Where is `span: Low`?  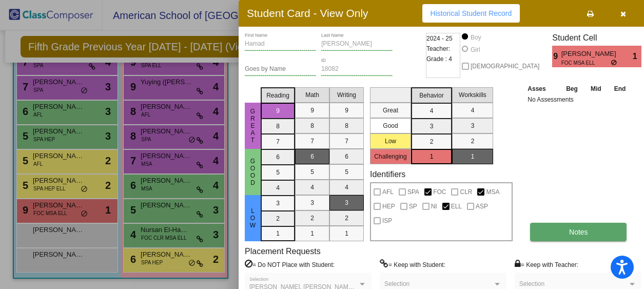
span: Low is located at coordinates (253, 218).